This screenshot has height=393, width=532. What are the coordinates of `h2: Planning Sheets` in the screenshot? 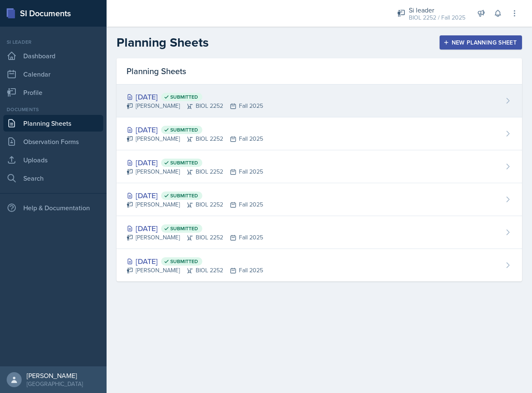 It's located at (162, 42).